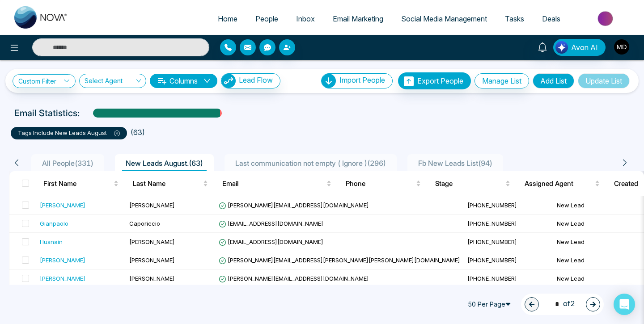 This screenshot has width=644, height=324. Describe the element at coordinates (455, 163) in the screenshot. I see `span: Fb New Leads List ( 94 )` at that location.